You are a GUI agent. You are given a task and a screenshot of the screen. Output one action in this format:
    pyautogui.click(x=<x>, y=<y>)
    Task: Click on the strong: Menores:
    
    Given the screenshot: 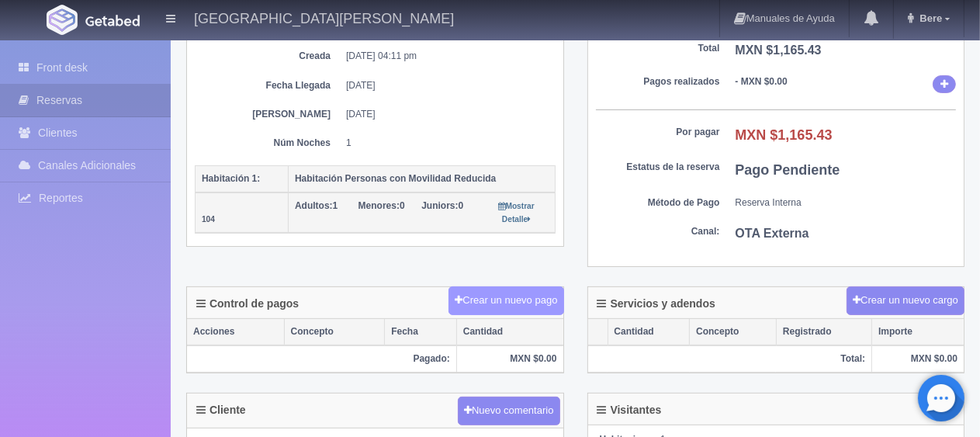 What is the action you would take?
    pyautogui.click(x=379, y=206)
    